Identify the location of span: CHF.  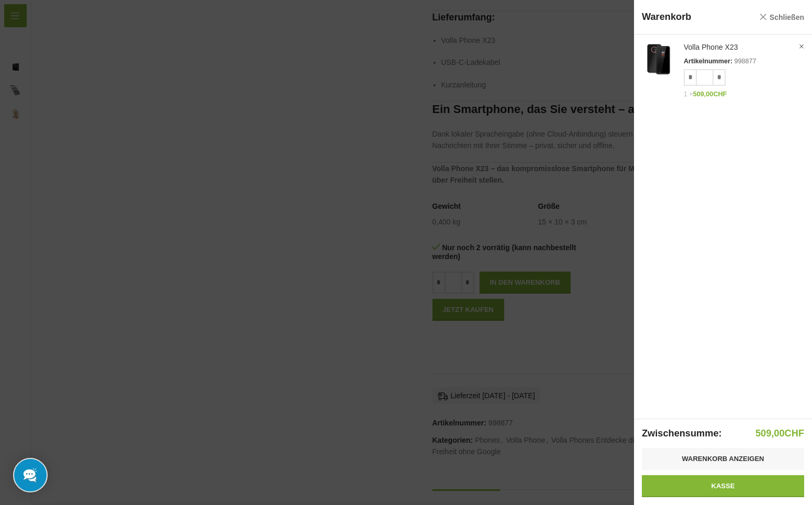
(795, 433).